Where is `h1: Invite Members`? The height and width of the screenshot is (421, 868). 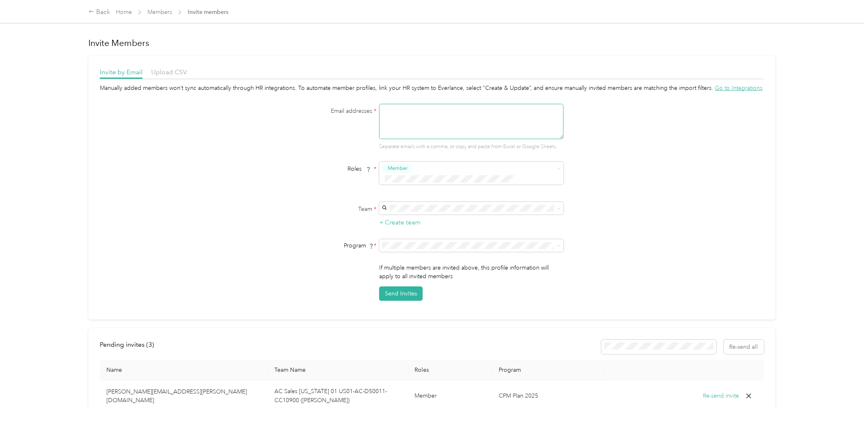
h1: Invite Members is located at coordinates (431, 43).